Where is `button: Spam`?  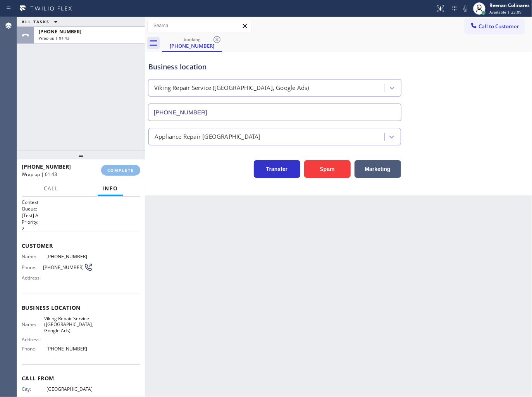
button: Spam is located at coordinates (327, 169).